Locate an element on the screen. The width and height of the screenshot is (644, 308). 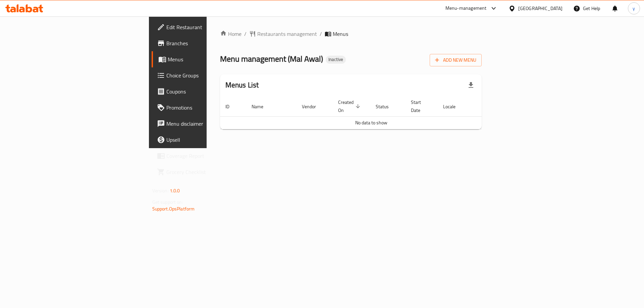
a: Menu disclaimer is located at coordinates (204, 123).